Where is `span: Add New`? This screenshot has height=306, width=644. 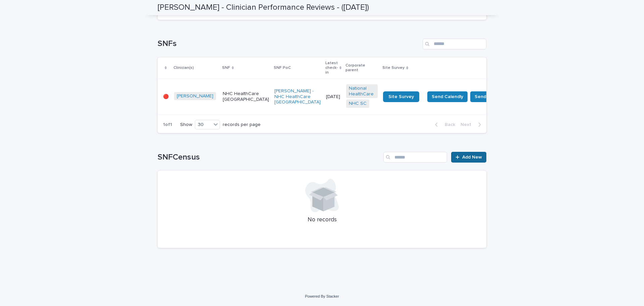
span: Add New is located at coordinates (472, 157).